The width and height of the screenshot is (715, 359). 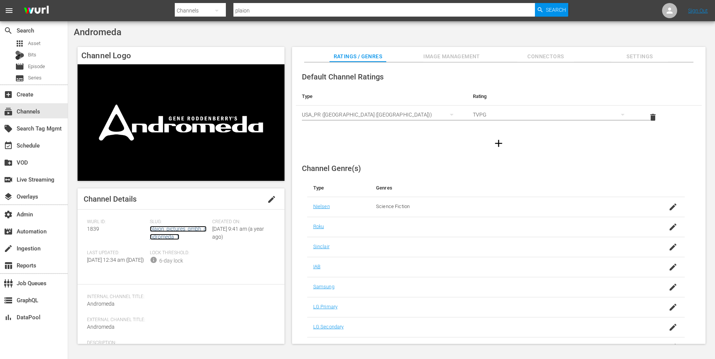 I want to click on a: LG Channel, so click(x=326, y=347).